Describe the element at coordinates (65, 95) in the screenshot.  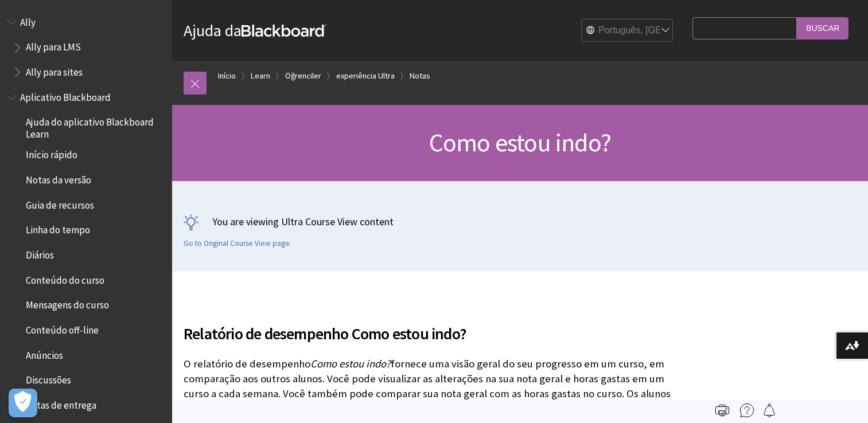
I see `span: Aplicativo Blackboard` at that location.